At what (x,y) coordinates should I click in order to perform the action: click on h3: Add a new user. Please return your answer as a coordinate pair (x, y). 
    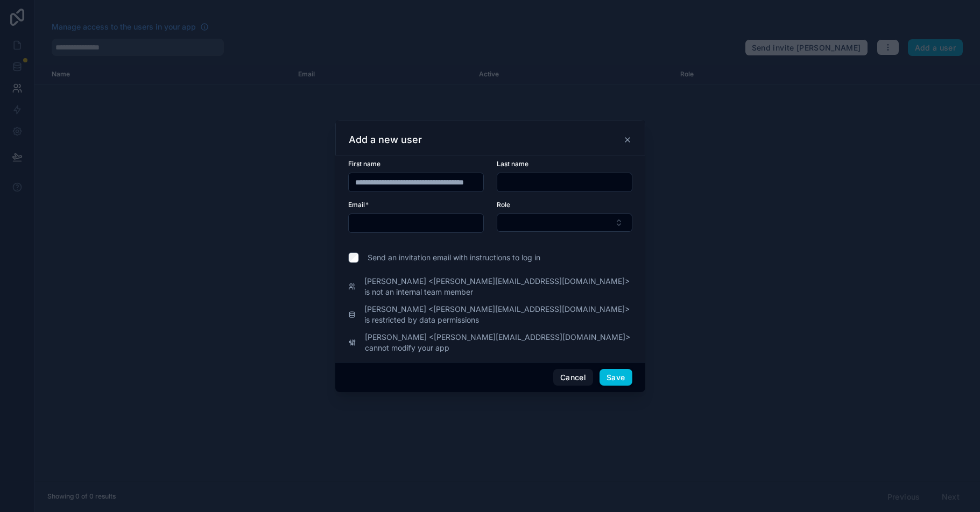
    Looking at the image, I should click on (385, 140).